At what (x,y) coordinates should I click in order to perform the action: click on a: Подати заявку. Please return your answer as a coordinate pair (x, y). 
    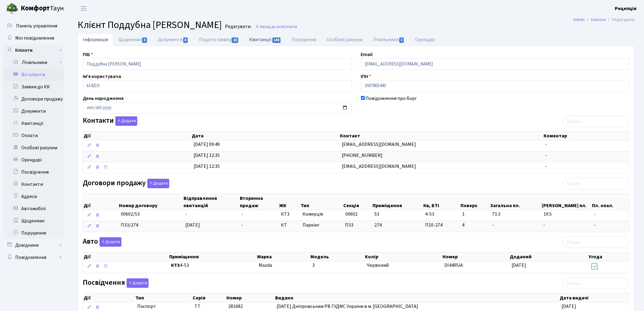
    Looking at the image, I should click on (219, 39).